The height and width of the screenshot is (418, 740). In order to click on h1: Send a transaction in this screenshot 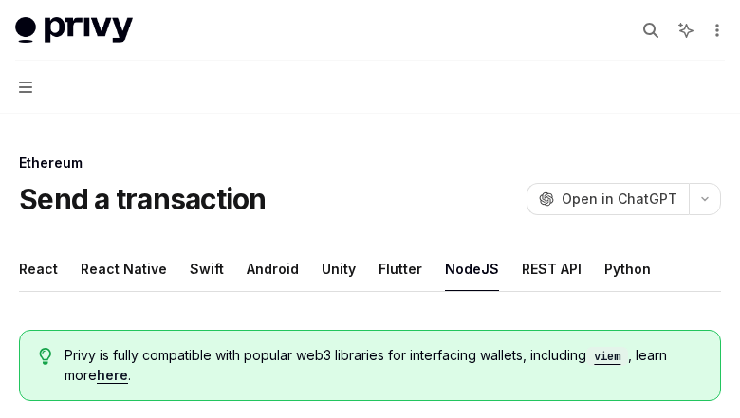, I will do `click(142, 199)`.